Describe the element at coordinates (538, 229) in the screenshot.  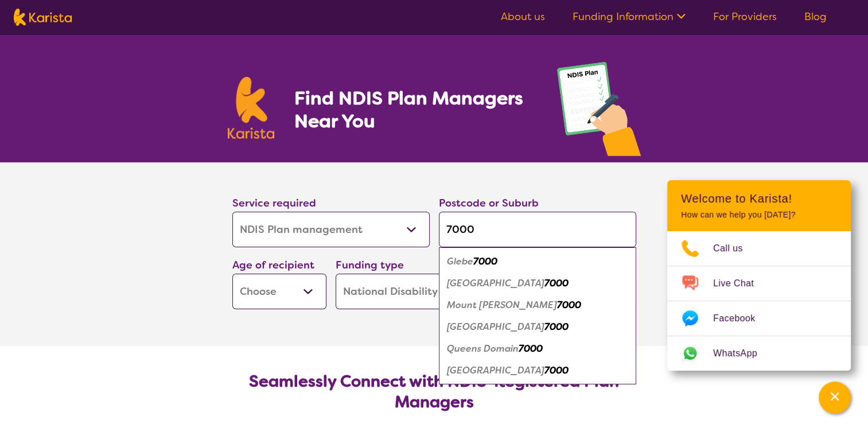
I see `input: Type` at that location.